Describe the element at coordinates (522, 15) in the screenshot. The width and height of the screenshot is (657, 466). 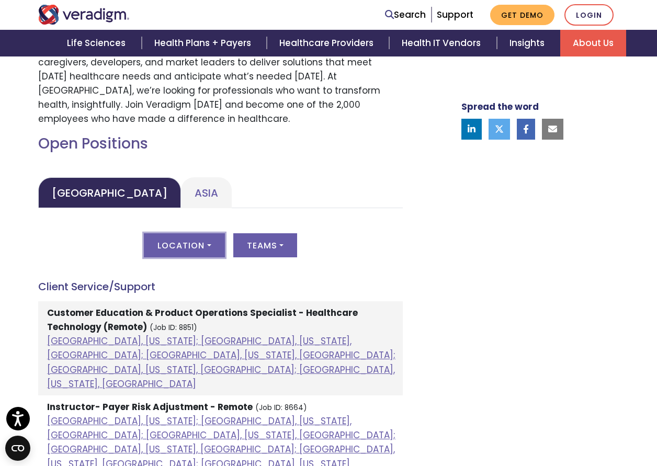
I see `a: Get Demo` at that location.